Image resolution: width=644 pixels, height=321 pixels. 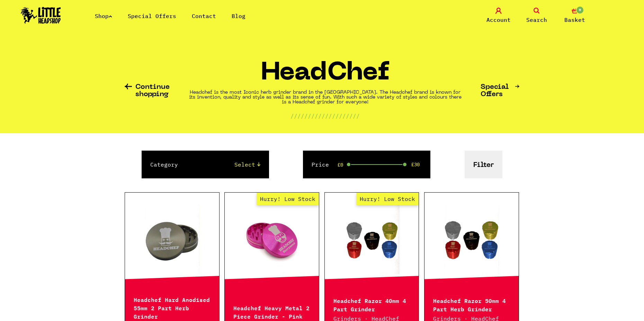 What do you see at coordinates (321, 164) in the screenshot?
I see `label: Price` at bounding box center [321, 164].